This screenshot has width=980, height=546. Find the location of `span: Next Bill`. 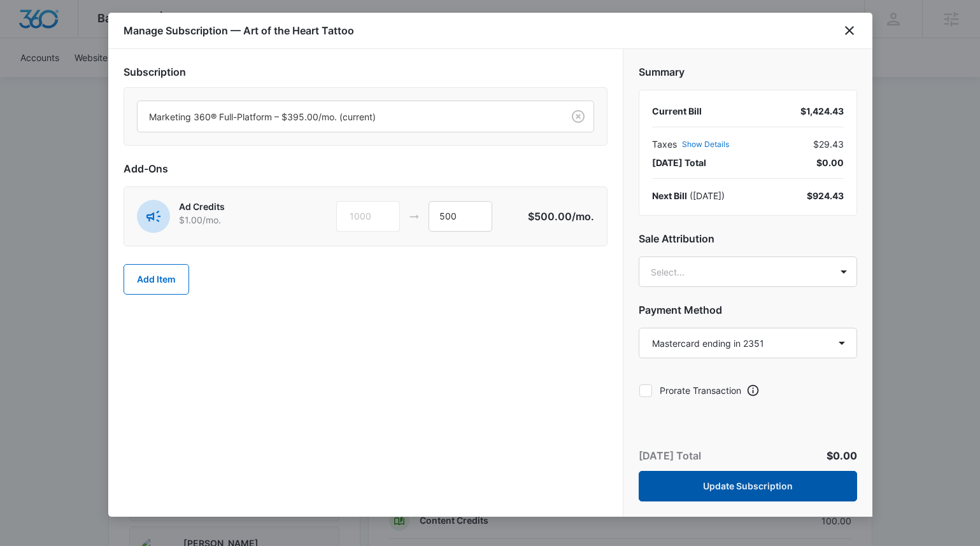

span: Next Bill is located at coordinates (670, 195).